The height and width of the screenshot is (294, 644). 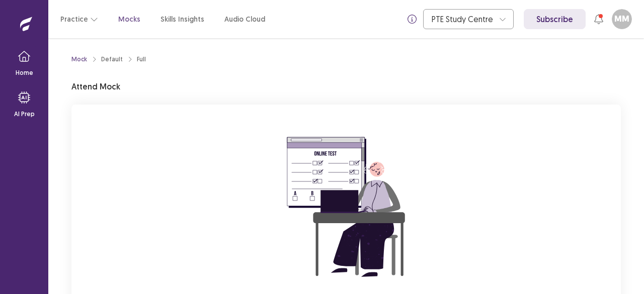 I want to click on div: Mock, so click(x=79, y=60).